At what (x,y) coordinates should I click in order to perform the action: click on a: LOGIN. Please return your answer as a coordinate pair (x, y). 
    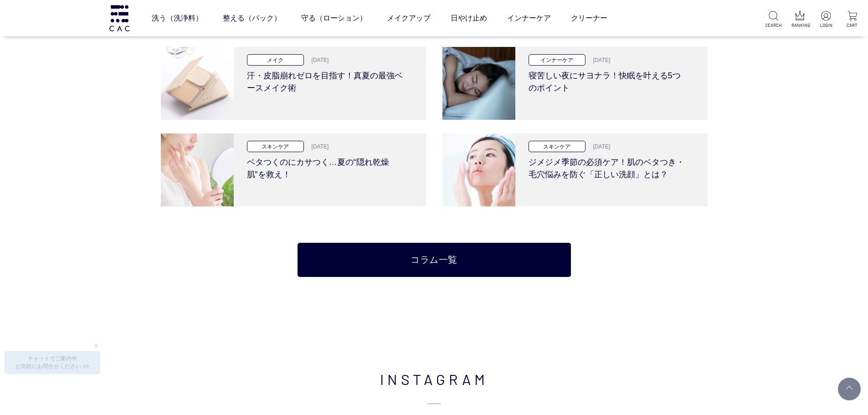
    Looking at the image, I should click on (825, 19).